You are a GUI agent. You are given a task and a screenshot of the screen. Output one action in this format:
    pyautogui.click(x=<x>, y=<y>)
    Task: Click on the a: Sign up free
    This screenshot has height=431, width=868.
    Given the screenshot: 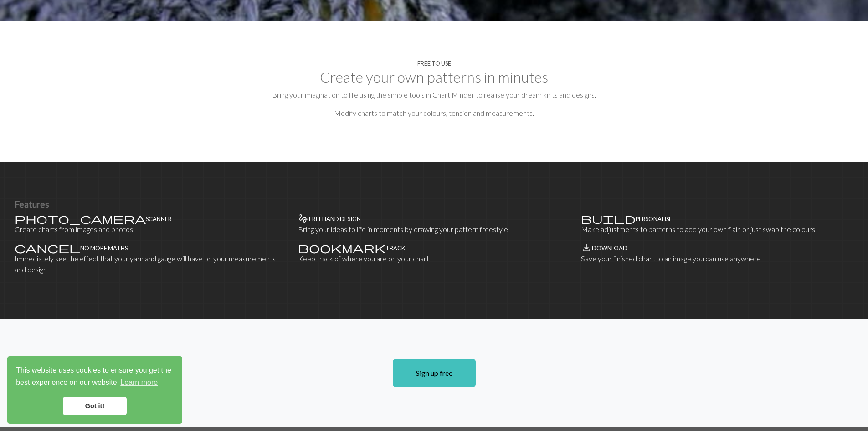 What is the action you would take?
    pyautogui.click(x=434, y=373)
    